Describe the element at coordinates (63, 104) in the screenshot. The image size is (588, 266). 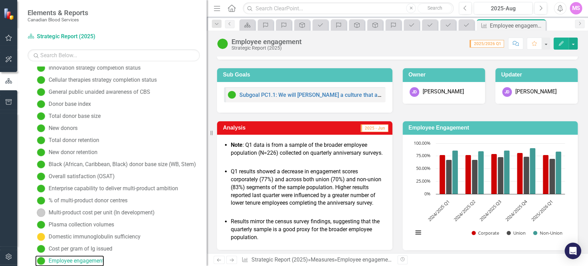
I see `a: Donor base index` at that location.